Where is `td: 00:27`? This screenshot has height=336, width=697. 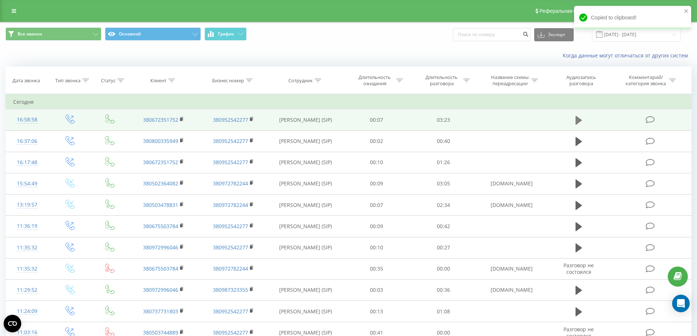
td: 00:27 is located at coordinates (443, 248).